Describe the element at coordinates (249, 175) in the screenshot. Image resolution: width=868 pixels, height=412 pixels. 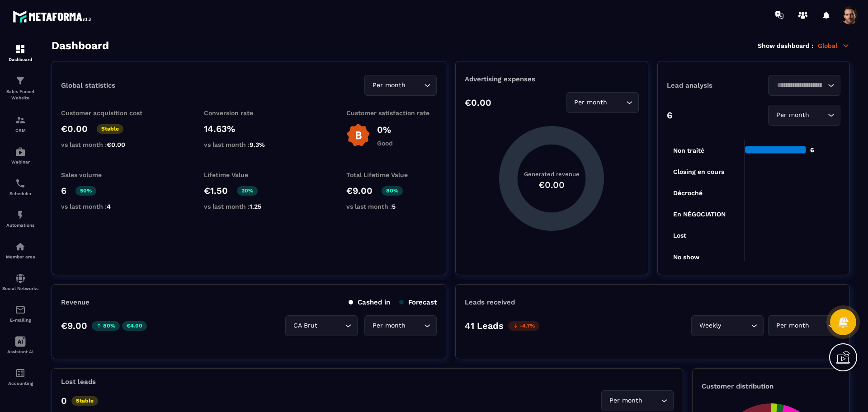
I see `p: Lifetime Value` at that location.